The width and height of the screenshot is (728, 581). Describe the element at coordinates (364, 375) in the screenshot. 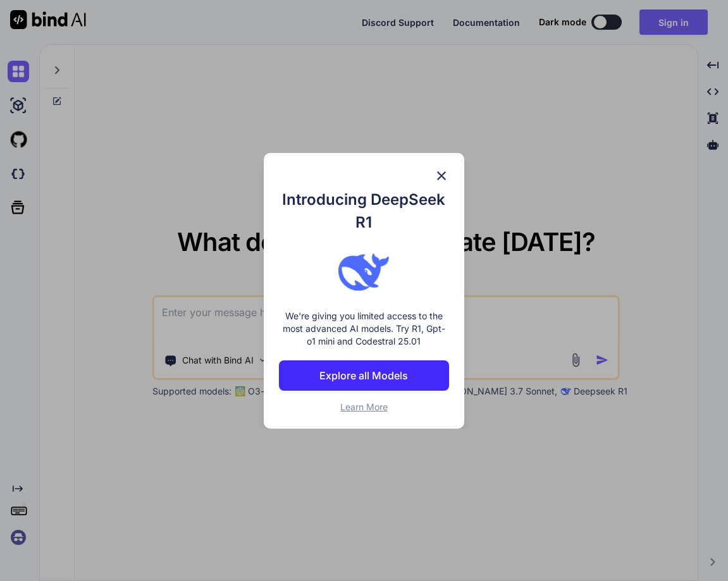

I see `p: Explore all Models` at that location.